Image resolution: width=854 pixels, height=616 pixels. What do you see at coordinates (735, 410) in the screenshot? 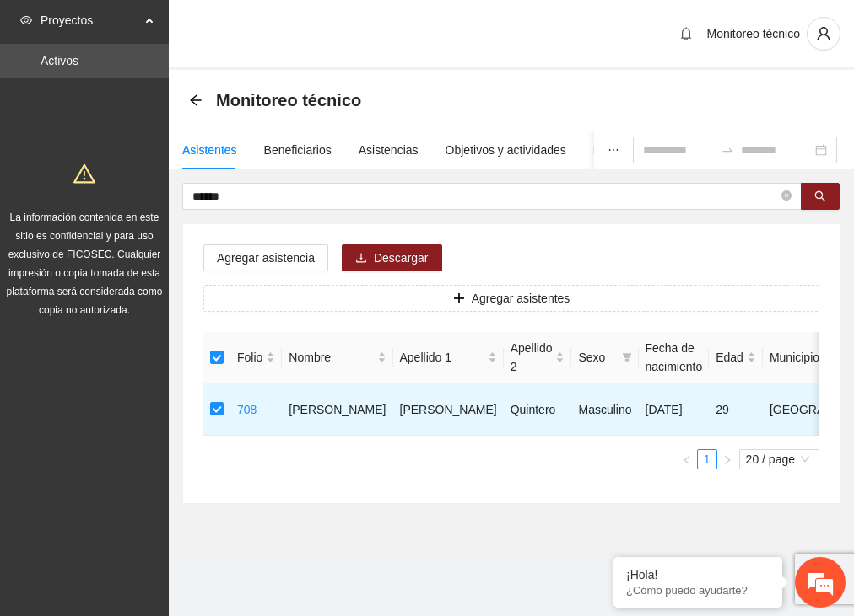
I see `td: 29` at bounding box center [735, 410].